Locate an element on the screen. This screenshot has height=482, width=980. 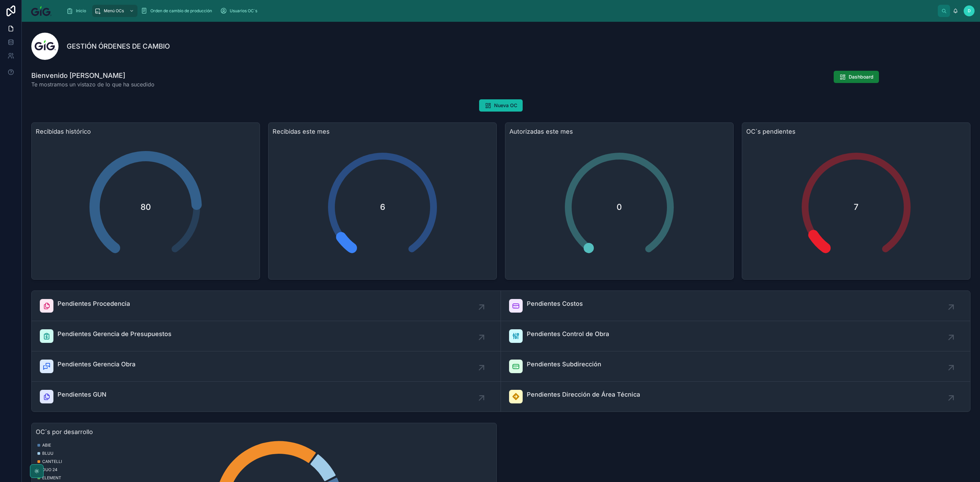
h3: Recibidas histórico is located at coordinates (146, 132).